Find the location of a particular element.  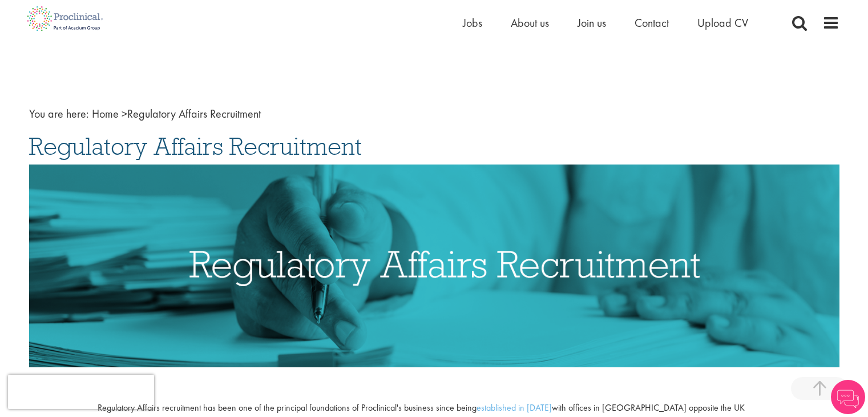

a: breadcrumb link to Home is located at coordinates (105, 114).